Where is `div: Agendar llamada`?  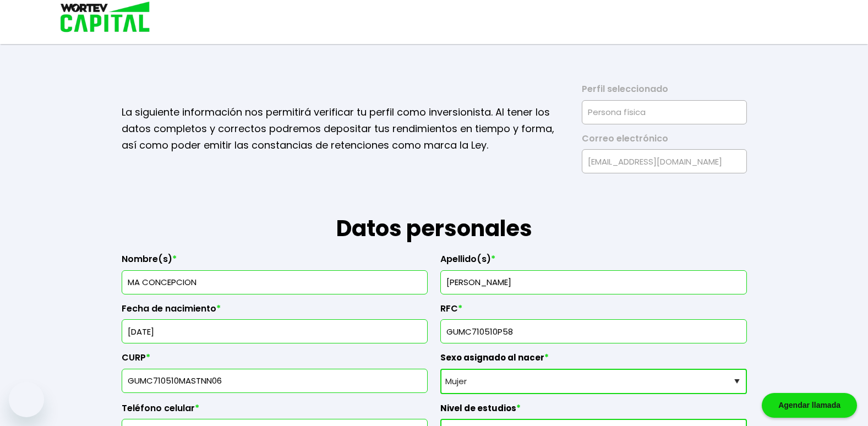
div: Agendar llamada is located at coordinates (809, 405).